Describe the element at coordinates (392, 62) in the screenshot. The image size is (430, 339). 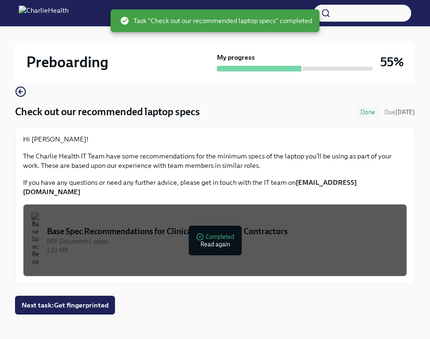
I see `h3: 55%` at that location.